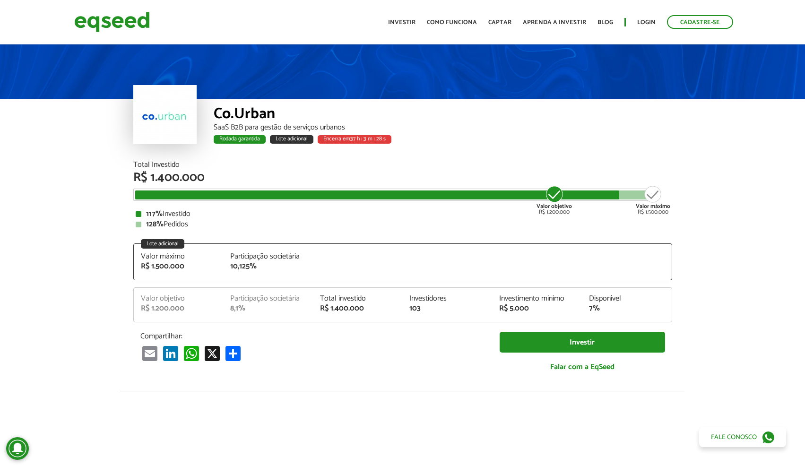  I want to click on div: Valor objetivo, so click(179, 299).